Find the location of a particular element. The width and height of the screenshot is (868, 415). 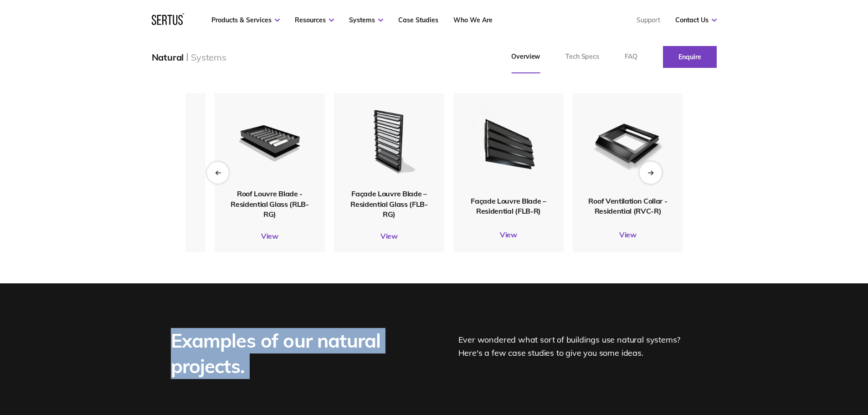

a: Tech Specs is located at coordinates (582, 57).